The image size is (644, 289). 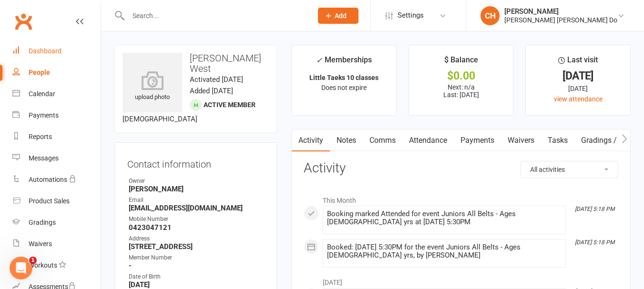 What do you see at coordinates (196, 238) in the screenshot?
I see `div: Address` at bounding box center [196, 238].